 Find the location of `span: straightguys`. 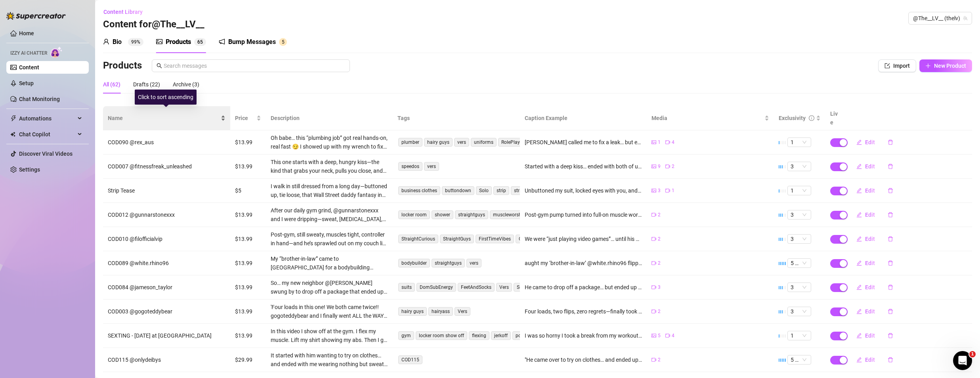

span: straightguys is located at coordinates (448, 263).